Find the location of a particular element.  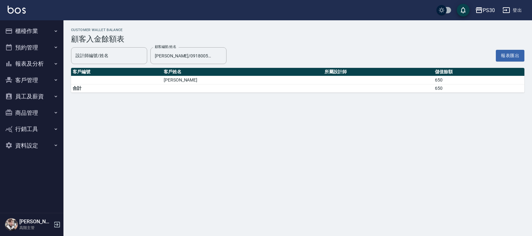

h2: Customer Wallet Balance is located at coordinates (297, 30).